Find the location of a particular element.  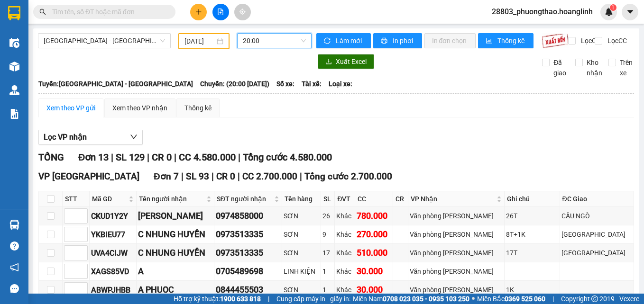

img: 9k= is located at coordinates (555, 41).